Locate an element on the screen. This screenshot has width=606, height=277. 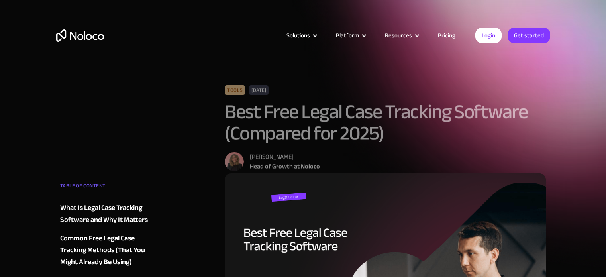
a: What Is Legal Case Tracking Software and Why It Matters is located at coordinates (108, 214).